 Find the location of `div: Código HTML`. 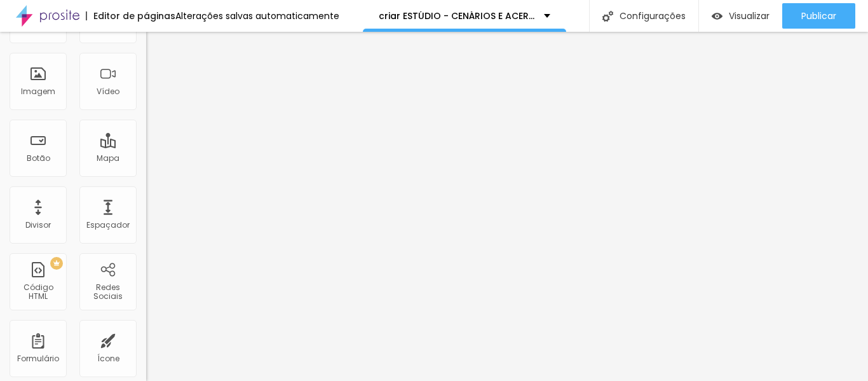

div: Código HTML is located at coordinates (37, 292).